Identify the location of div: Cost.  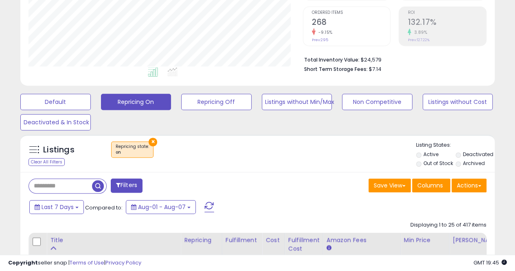
(273, 240).